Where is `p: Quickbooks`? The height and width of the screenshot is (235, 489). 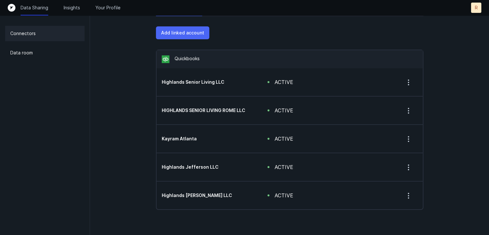 p: Quickbooks is located at coordinates (187, 59).